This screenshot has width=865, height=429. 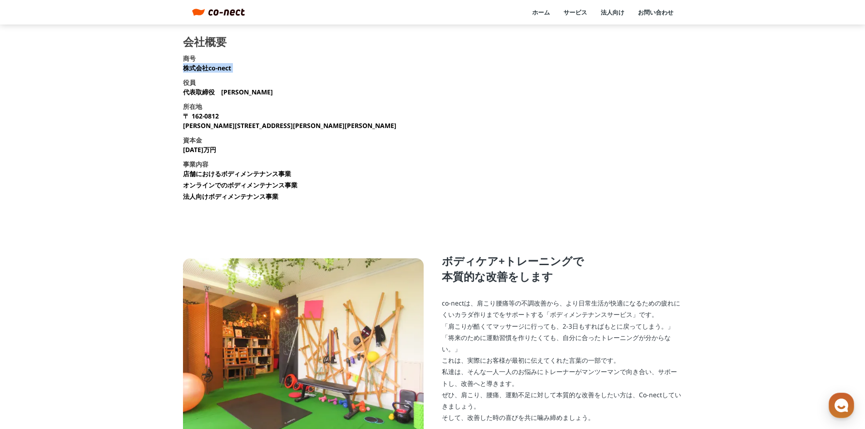 I want to click on a: 法人向け, so click(x=613, y=12).